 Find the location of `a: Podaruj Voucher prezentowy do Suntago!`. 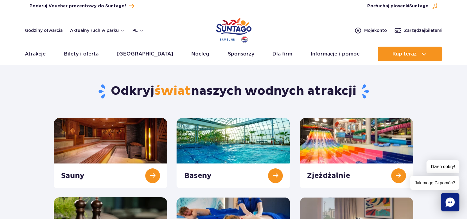

a: Podaruj Voucher prezentowy do Suntago! is located at coordinates (82, 6).